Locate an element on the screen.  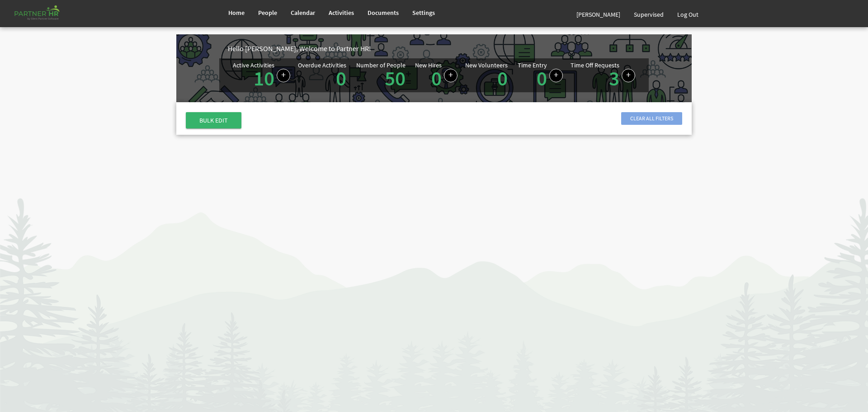
div: Activities assigned to you for which the Due Date is passed is located at coordinates (323, 75).